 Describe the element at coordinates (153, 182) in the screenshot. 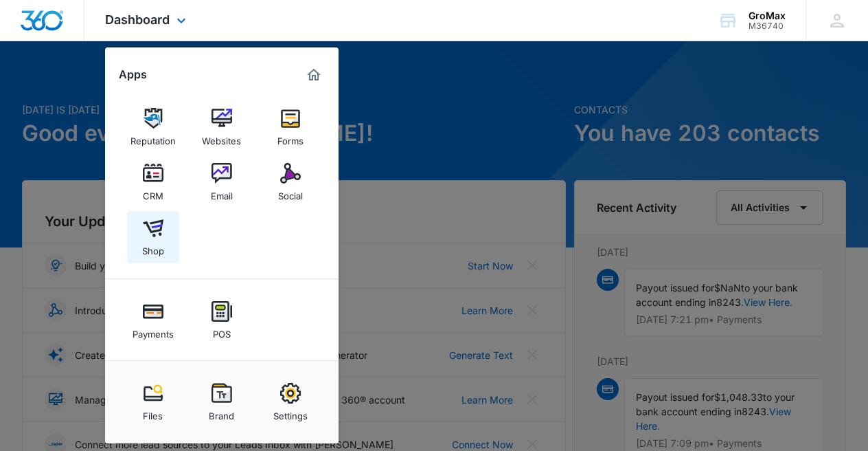

I see `a: CRM` at that location.